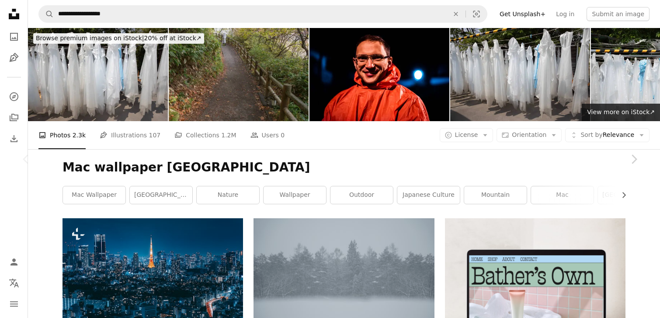  Describe the element at coordinates (456, 14) in the screenshot. I see `button: Clear` at that location.